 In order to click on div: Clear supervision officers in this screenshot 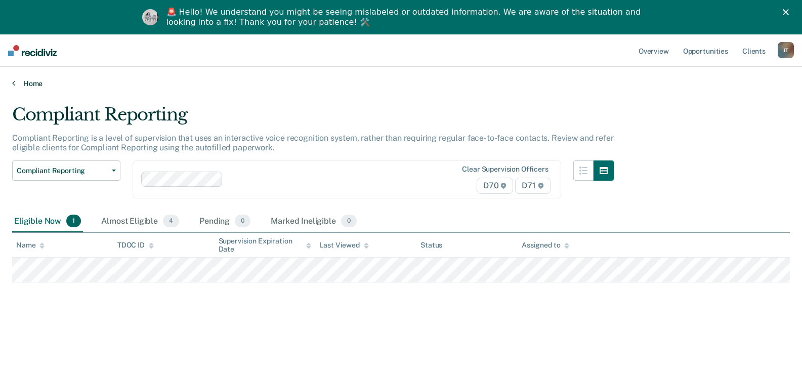, I will do `click(505, 169)`.